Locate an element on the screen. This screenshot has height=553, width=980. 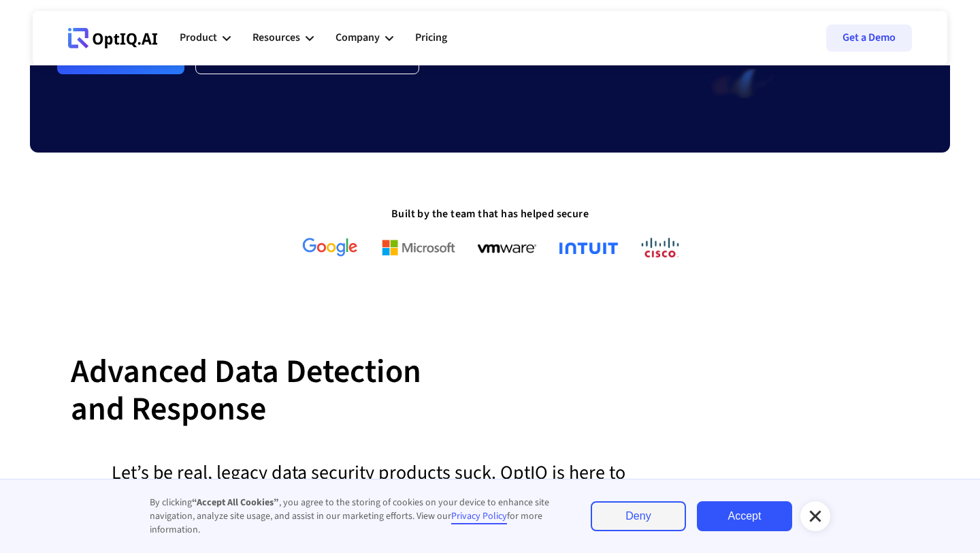
a: Pricing is located at coordinates (431, 38).